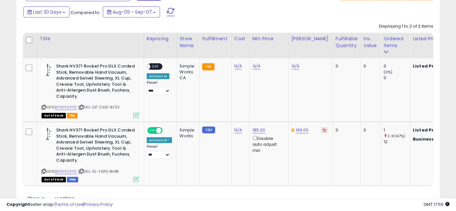 The height and width of the screenshot is (211, 456). I want to click on div: Fulfillable Quantity, so click(346, 42).